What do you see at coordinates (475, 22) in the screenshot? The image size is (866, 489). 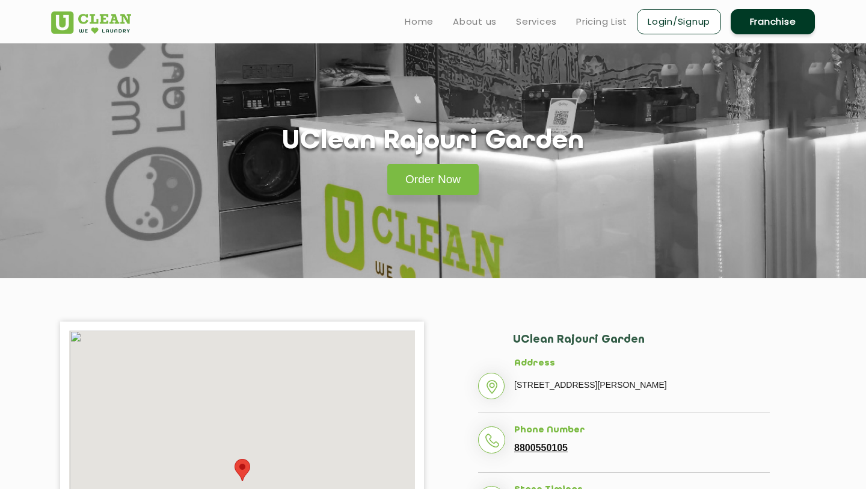 I see `a: About us` at bounding box center [475, 22].